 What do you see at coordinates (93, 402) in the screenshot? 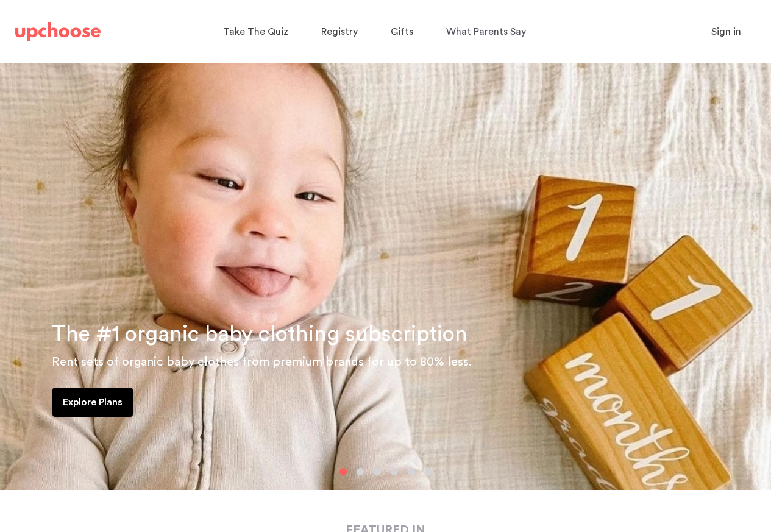
I see `a: Explore Plans` at bounding box center [93, 402].